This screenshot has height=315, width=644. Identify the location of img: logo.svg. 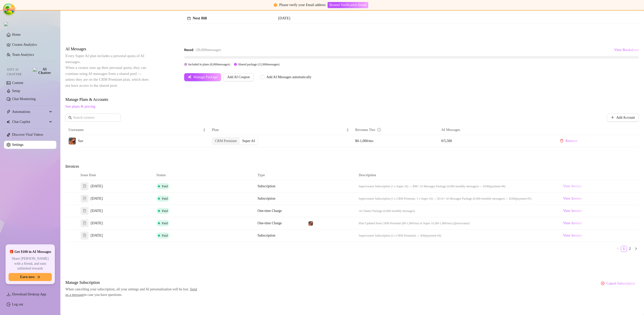
(6, 24).